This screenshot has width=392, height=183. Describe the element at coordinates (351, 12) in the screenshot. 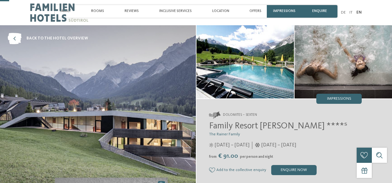

I see `a: IT` at that location.